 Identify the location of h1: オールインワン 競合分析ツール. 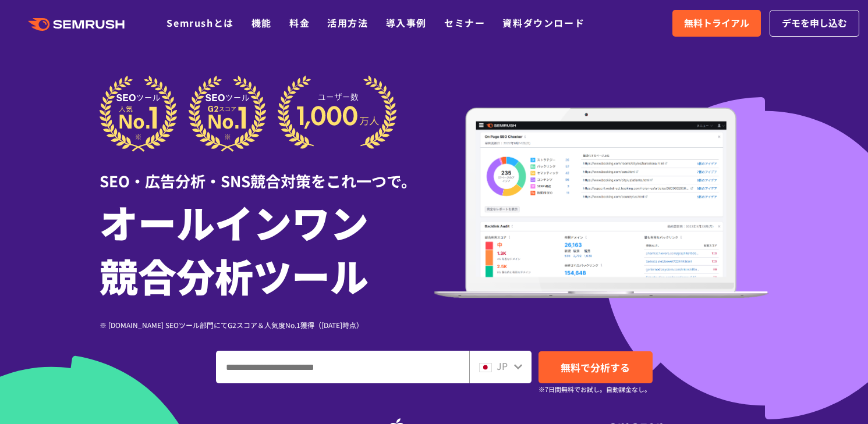
(266, 248).